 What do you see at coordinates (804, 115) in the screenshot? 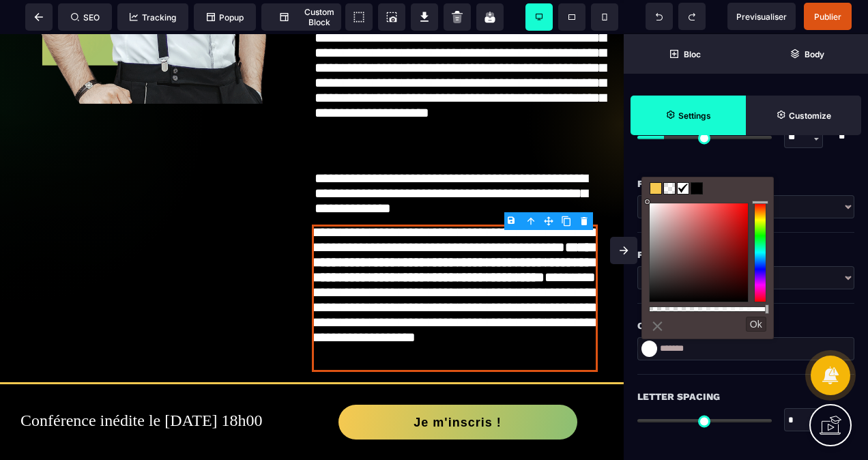
I see `span: Open Style Manager` at bounding box center [804, 115].